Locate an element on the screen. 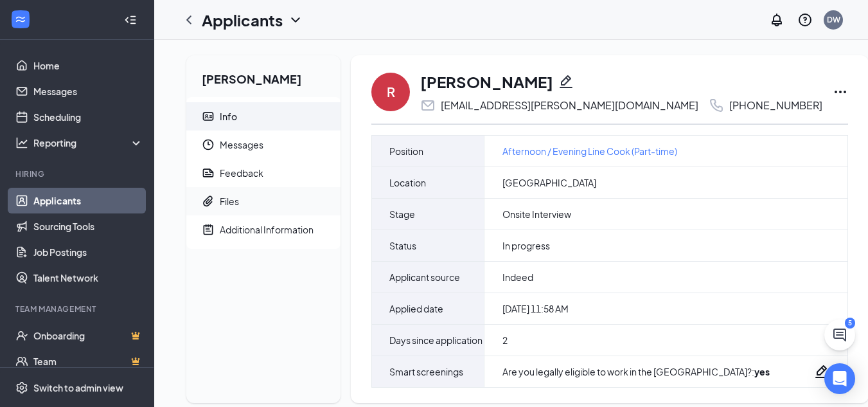  div: Additional Information is located at coordinates (267, 230).